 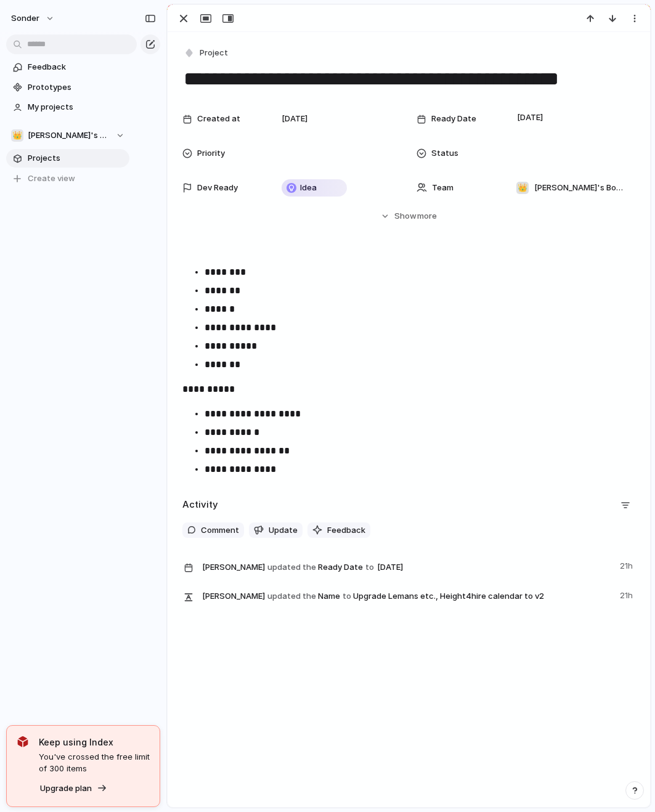 What do you see at coordinates (94, 742) in the screenshot?
I see `span: Keep using Index` at bounding box center [94, 742].